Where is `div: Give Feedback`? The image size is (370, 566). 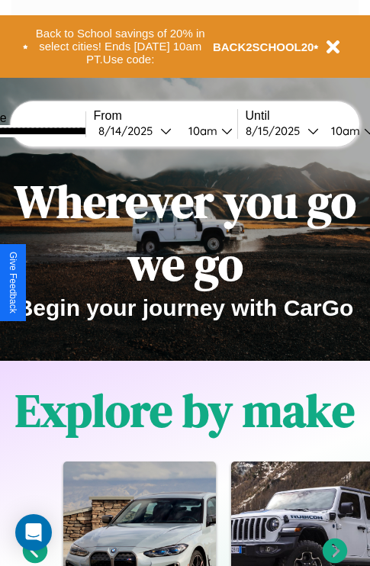
div: Give Feedback is located at coordinates (13, 282).